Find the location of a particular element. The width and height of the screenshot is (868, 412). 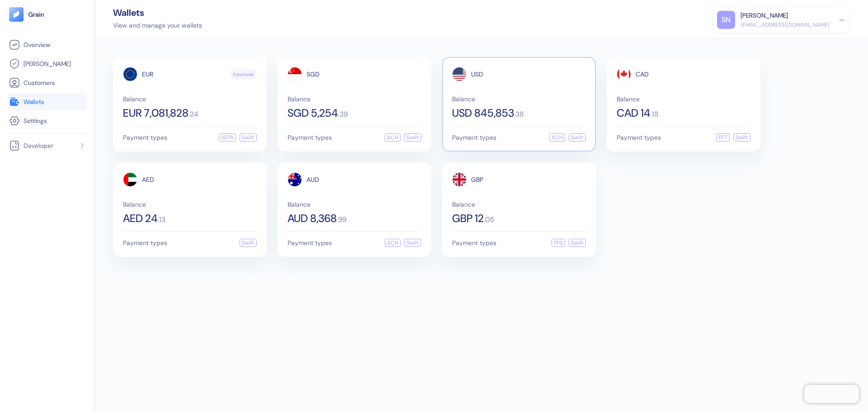

span: AED is located at coordinates (148, 180).